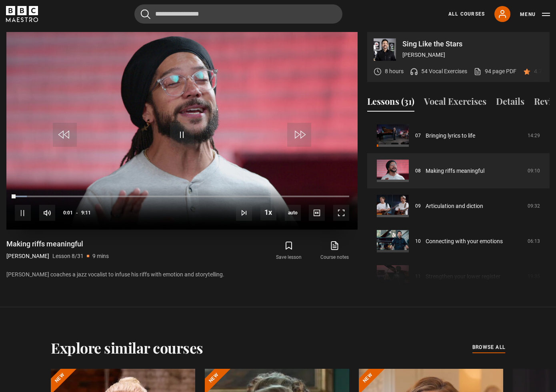  What do you see at coordinates (391, 103) in the screenshot?
I see `button: Lessons (31)` at bounding box center [391, 103].